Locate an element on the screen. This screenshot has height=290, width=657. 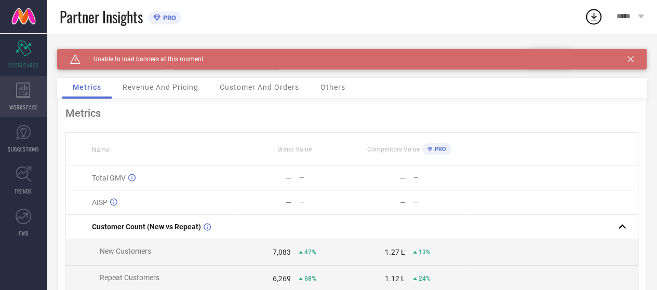
span: Others is located at coordinates (333, 87).